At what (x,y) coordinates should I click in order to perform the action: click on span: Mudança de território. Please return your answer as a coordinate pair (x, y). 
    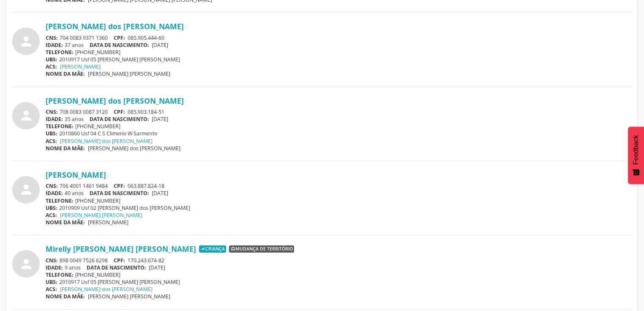
    Looking at the image, I should click on (262, 249).